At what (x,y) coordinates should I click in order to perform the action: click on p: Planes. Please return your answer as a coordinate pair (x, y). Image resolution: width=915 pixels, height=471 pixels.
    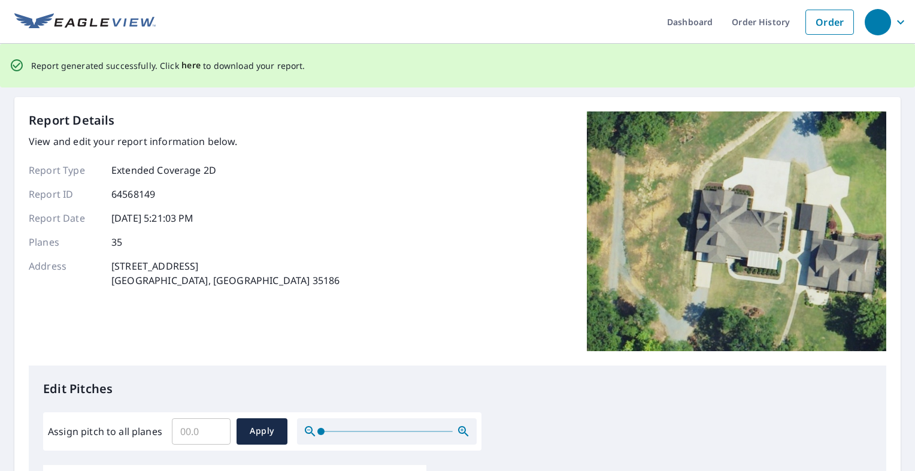
    Looking at the image, I should click on (65, 242).